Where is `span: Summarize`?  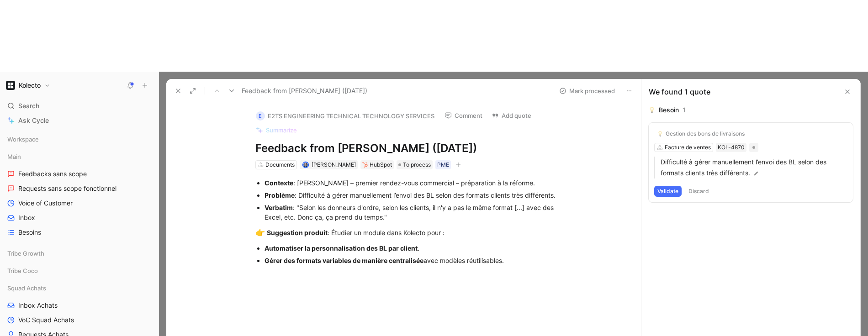 span: Summarize is located at coordinates (281, 130).